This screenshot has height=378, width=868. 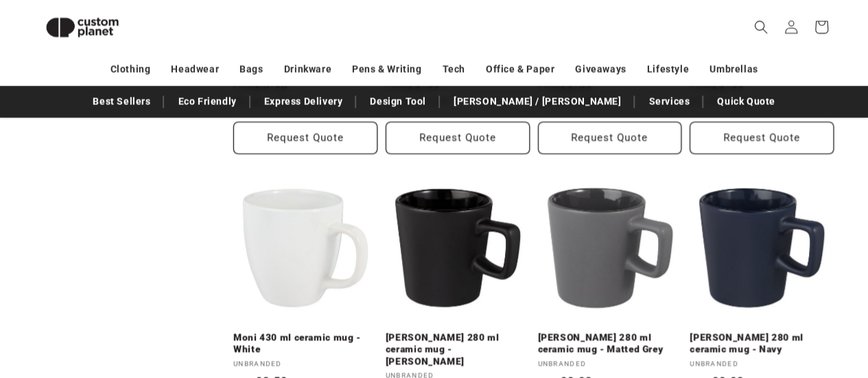 I want to click on a: Design Tool, so click(x=398, y=101).